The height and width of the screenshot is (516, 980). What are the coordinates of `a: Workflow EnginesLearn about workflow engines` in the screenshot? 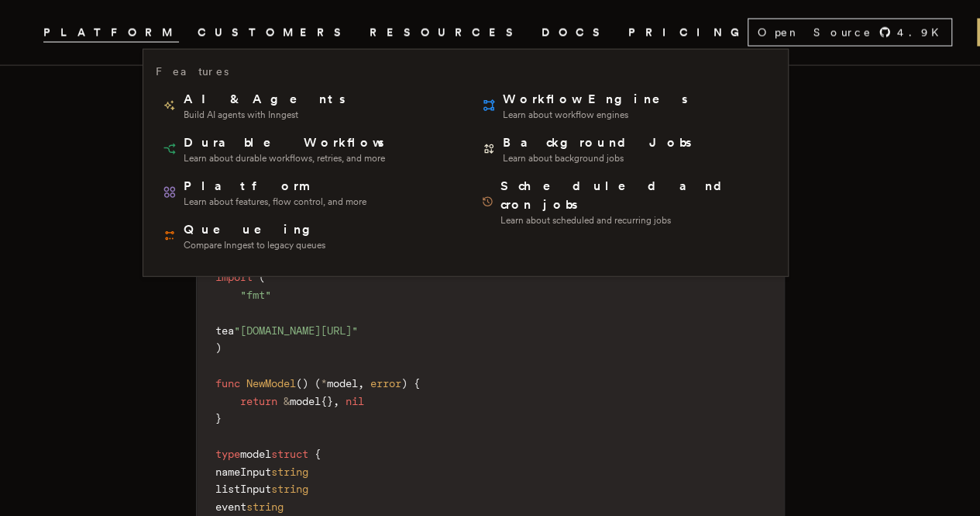 It's located at (625, 105).